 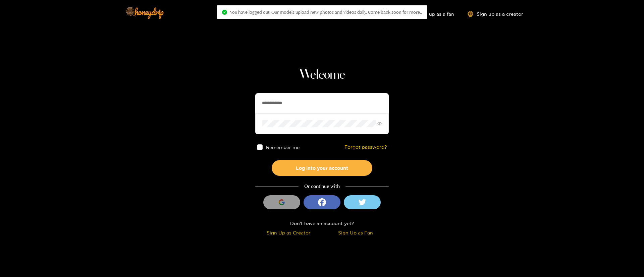 What do you see at coordinates (431, 14) in the screenshot?
I see `a: Sign up as a fan` at bounding box center [431, 14].